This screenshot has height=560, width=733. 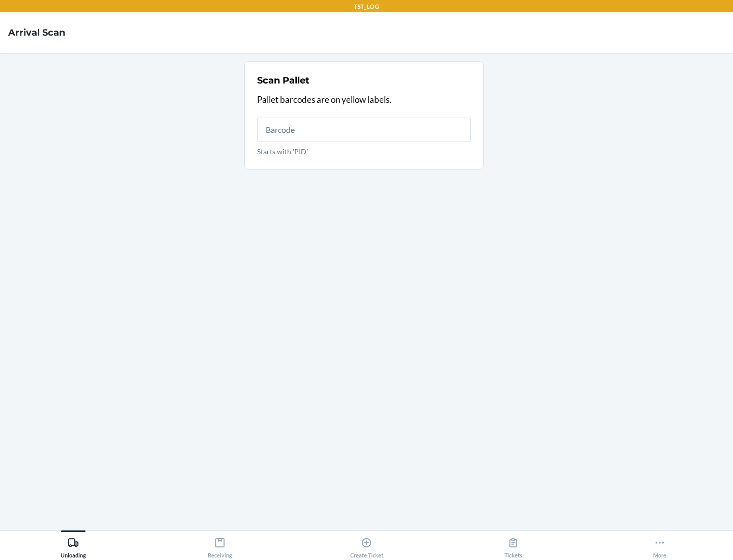 What do you see at coordinates (366, 544) in the screenshot?
I see `button: Create Ticket` at bounding box center [366, 544].